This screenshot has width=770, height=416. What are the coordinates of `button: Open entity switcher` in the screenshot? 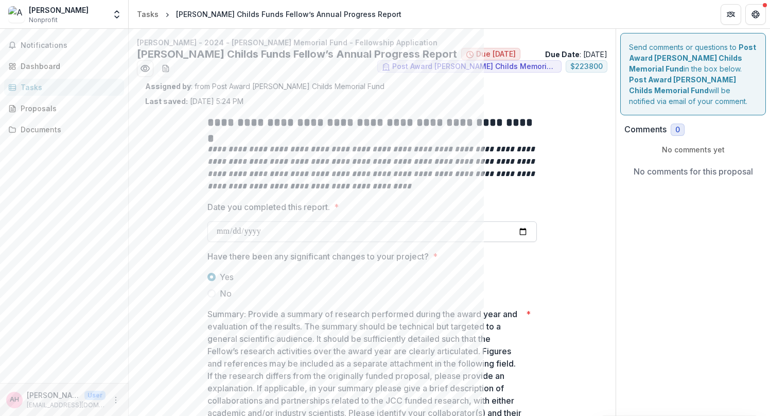 It's located at (117, 14).